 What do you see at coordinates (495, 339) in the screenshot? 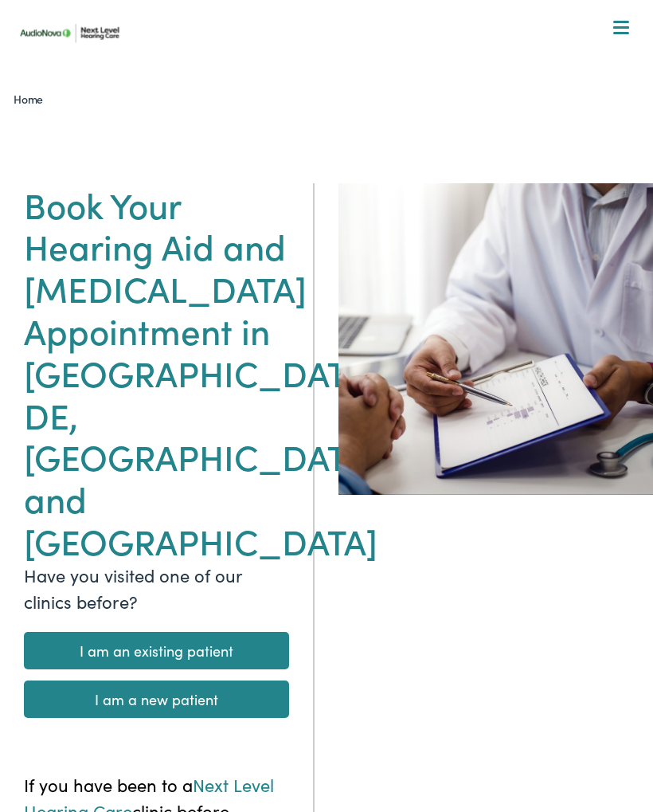
I see `img: Abstract blur image potentially serving as a placeholder or background.` at bounding box center [495, 339].